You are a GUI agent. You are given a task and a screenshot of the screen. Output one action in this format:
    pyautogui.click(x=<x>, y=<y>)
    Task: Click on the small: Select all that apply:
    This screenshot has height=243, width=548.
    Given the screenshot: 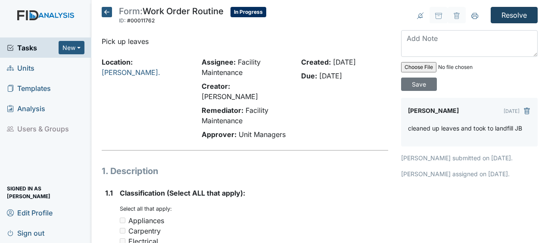 What is the action you would take?
    pyautogui.click(x=146, y=209)
    